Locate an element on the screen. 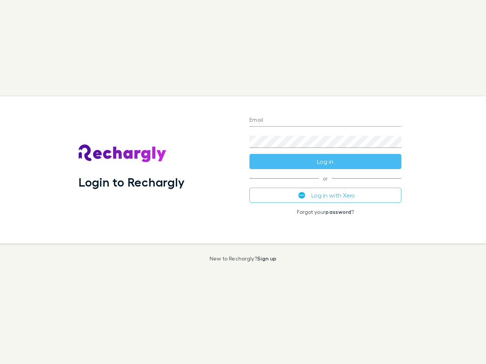 The width and height of the screenshot is (486, 364). button: Log in with Xero is located at coordinates (325, 195).